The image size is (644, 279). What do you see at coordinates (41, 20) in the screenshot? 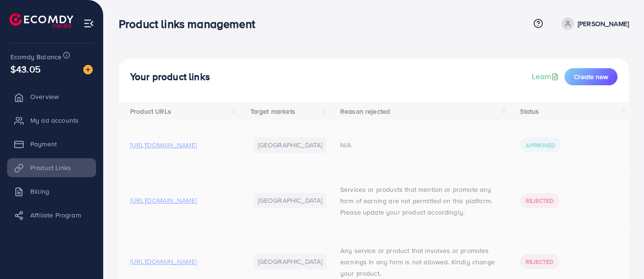
I see `a: logo` at bounding box center [41, 20].